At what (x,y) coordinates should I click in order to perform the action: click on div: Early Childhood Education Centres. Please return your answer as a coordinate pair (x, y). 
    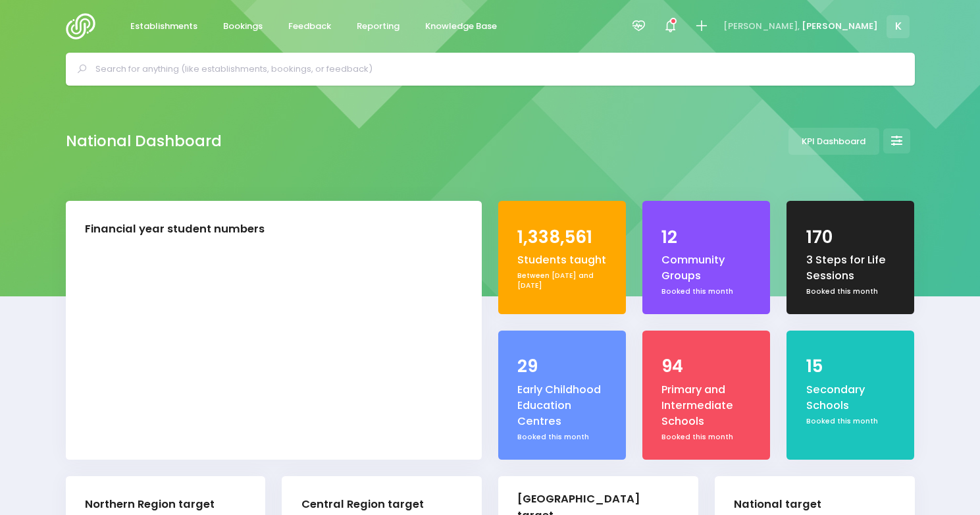
    Looking at the image, I should click on (562, 406).